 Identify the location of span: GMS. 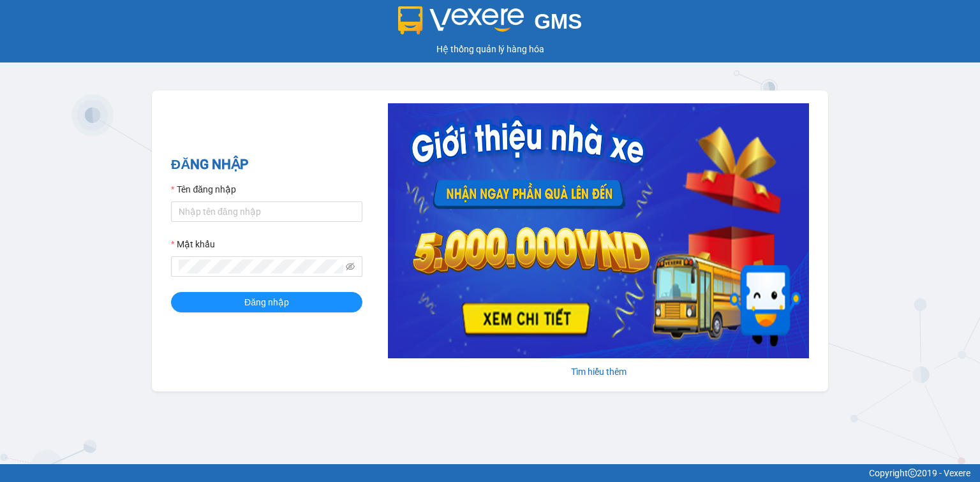
(558, 21).